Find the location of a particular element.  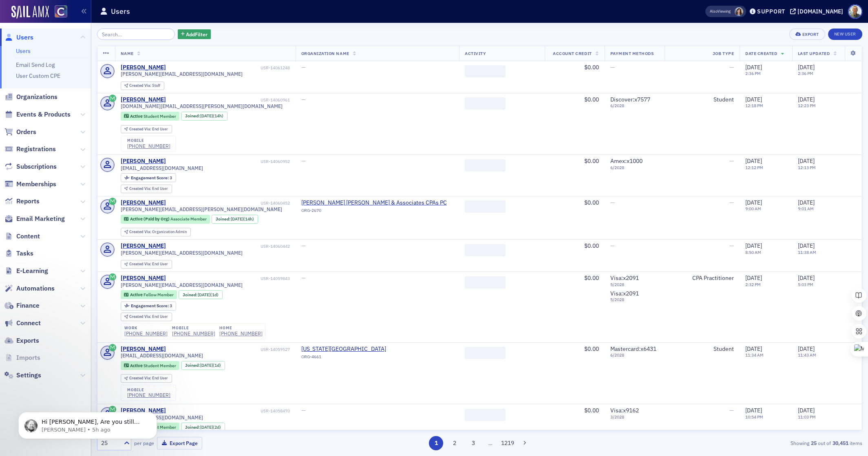

span: Settings is located at coordinates (29, 376).